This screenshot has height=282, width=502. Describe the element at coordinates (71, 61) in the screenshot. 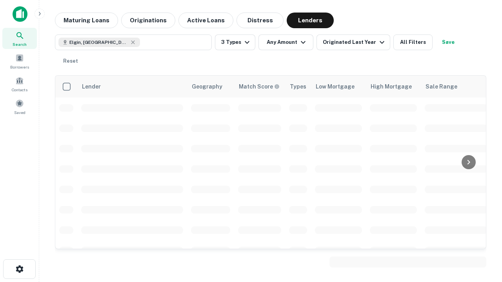

I see `button: Reset` at that location.